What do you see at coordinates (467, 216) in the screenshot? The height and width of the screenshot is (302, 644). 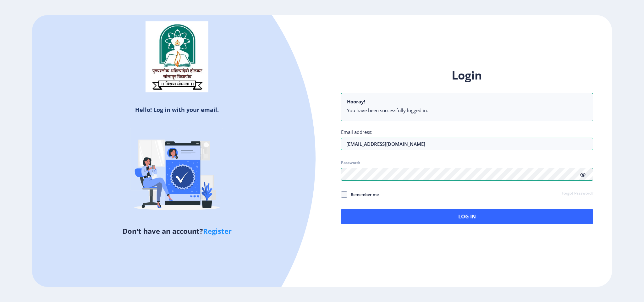 I see `button: Log In` at bounding box center [467, 216].